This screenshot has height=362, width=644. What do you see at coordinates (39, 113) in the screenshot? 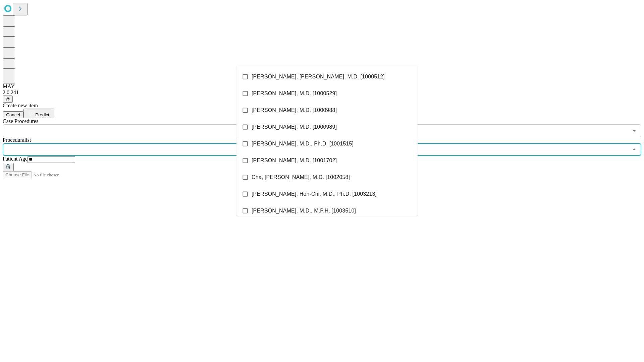
I see `button: Predict` at bounding box center [39, 113].